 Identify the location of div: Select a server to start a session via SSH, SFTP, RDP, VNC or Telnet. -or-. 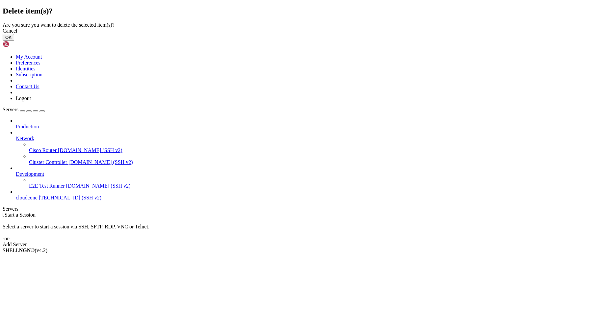
(299, 230).